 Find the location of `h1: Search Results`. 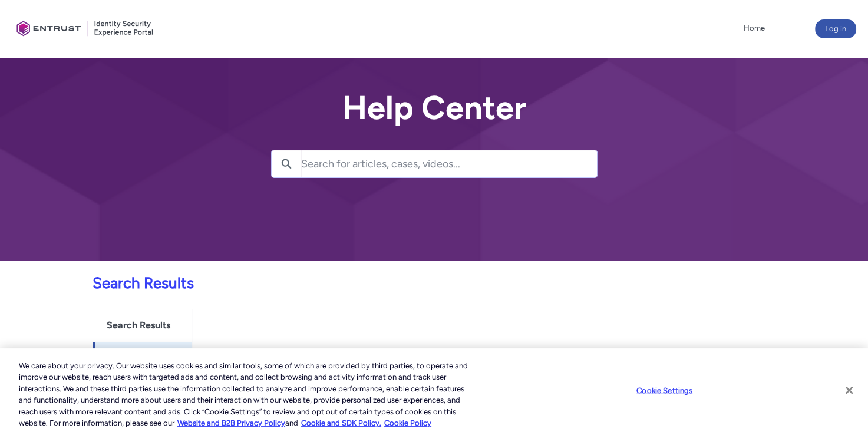

h1: Search Results is located at coordinates (142, 325).